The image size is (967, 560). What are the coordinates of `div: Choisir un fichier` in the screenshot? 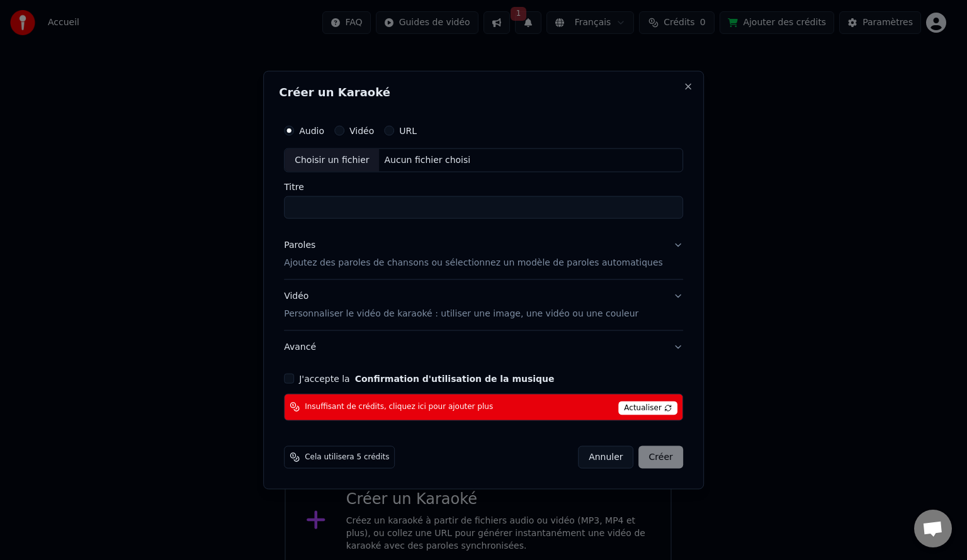 It's located at (331, 161).